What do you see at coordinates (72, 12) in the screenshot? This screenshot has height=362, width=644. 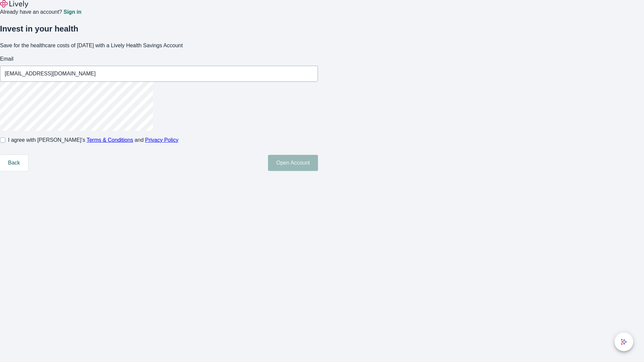 I see `a: Sign in` at bounding box center [72, 12].